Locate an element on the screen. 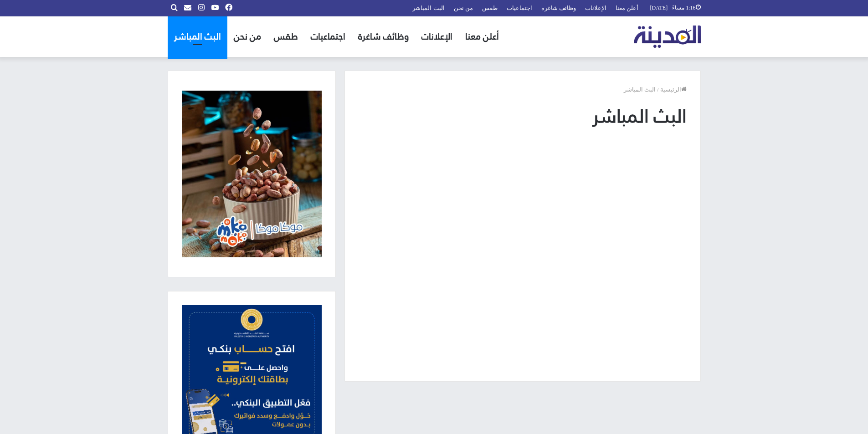  h1: البث المباشر is located at coordinates (523, 116).